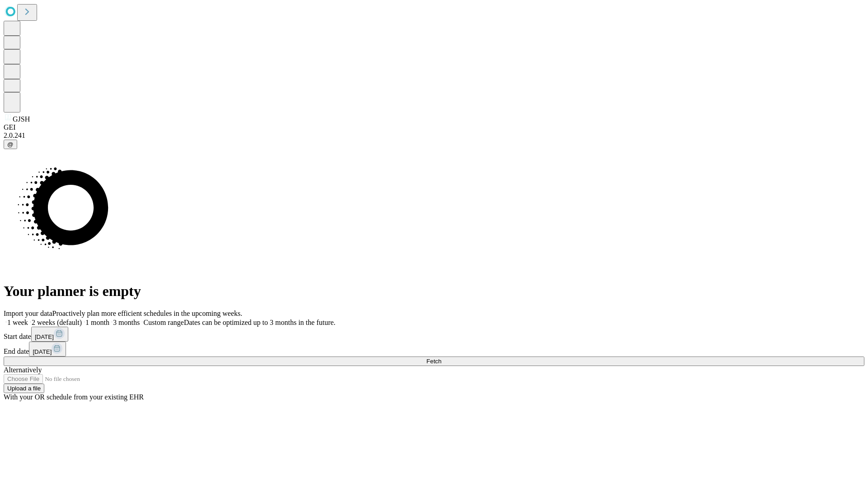 The image size is (868, 488). Describe the element at coordinates (434, 334) in the screenshot. I see `div: Start date` at that location.